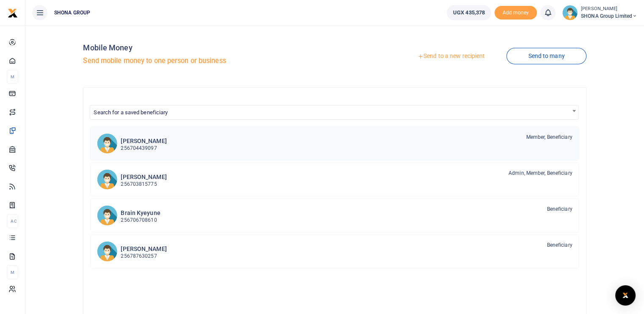 Image resolution: width=644 pixels, height=314 pixels. What do you see at coordinates (144, 256) in the screenshot?
I see `p: 256787630257` at bounding box center [144, 256].